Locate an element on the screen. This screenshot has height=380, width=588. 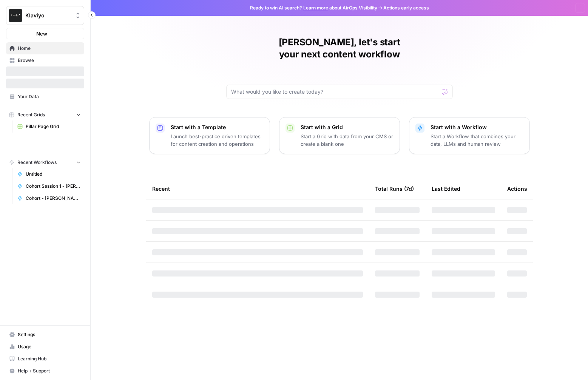
a: Usage is located at coordinates (45, 347).